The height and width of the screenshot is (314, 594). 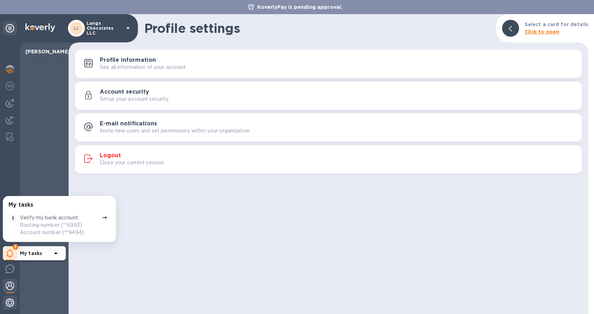 What do you see at coordinates (328, 128) in the screenshot?
I see `button: E-mail notificationsInvite new users and set permissions within your organization.` at bounding box center [328, 128].